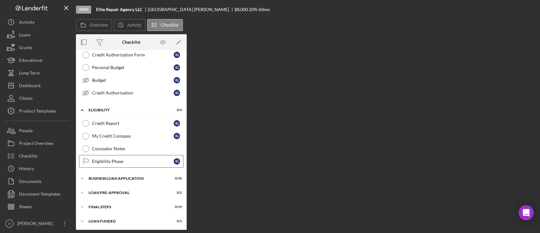 This screenshot has height=233, width=540. I want to click on div: 0 / 19, so click(176, 207).